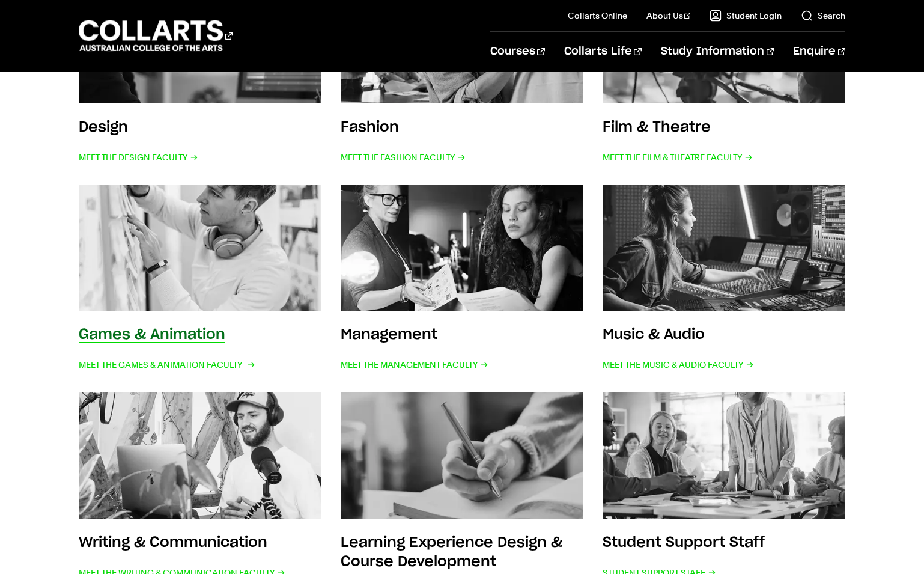 This screenshot has width=924, height=574. I want to click on a: Collarts Life, so click(603, 52).